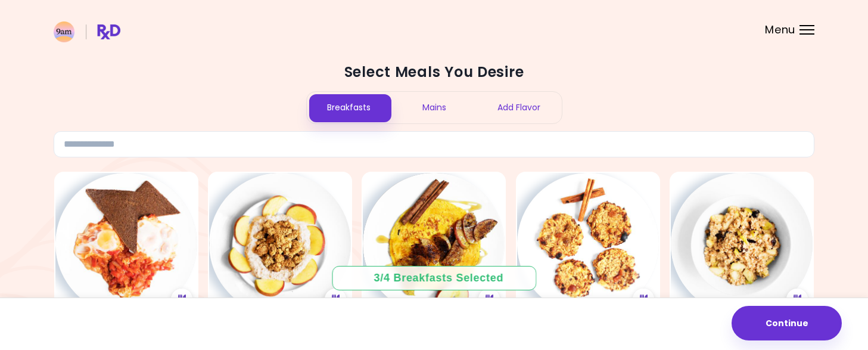  I want to click on span: Menu, so click(780, 30).